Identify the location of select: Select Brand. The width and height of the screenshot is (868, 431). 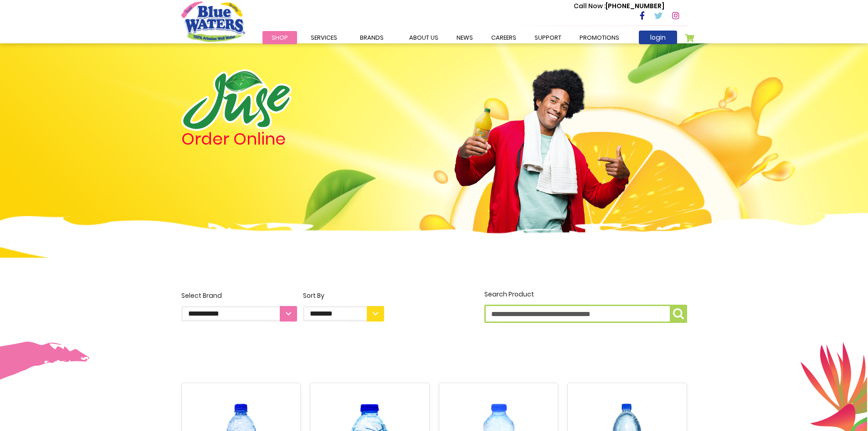
(239, 314).